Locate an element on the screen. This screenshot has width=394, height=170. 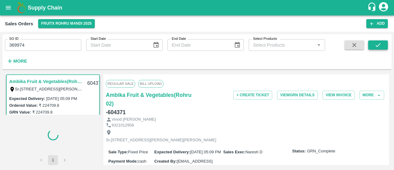
button: page 1 is located at coordinates (53, 160).